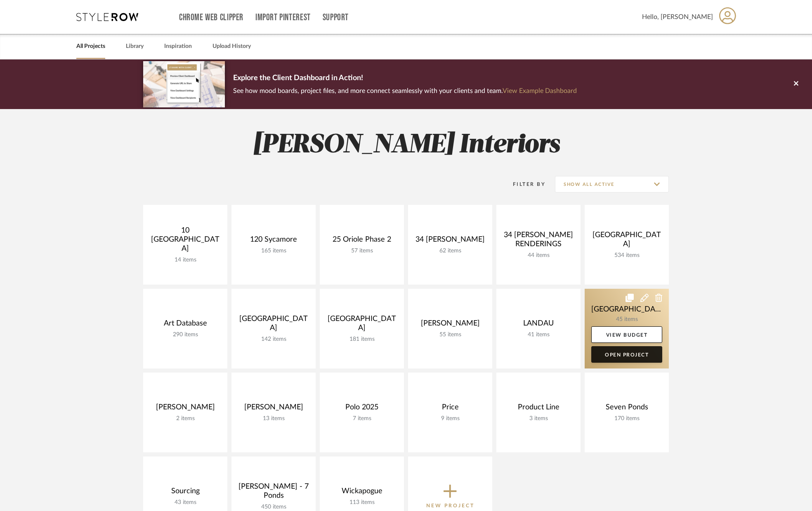  Describe the element at coordinates (362, 242) in the screenshot. I see `div: 25 Oriole Phase 2` at that location.